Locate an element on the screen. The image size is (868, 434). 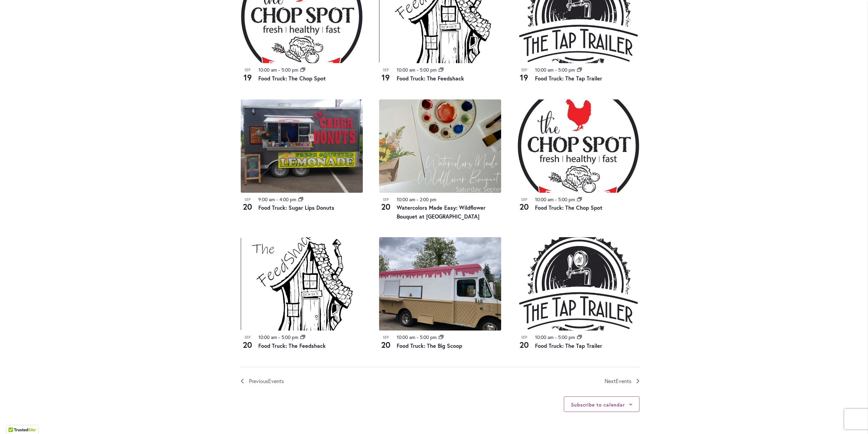
a: Next Events is located at coordinates (622, 381).